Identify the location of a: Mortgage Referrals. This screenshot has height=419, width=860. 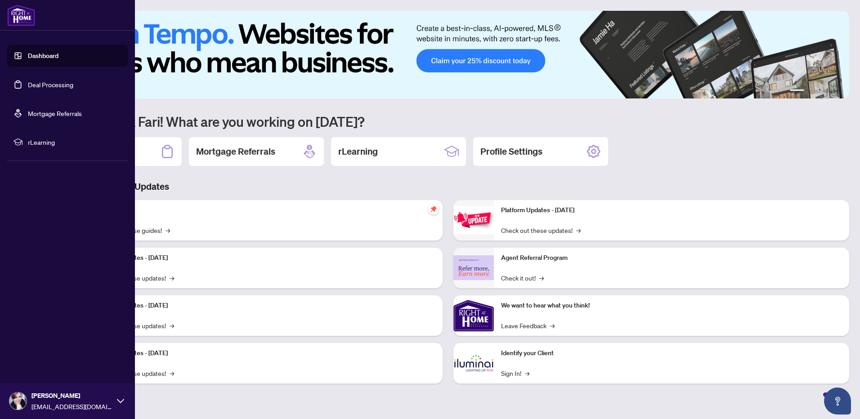
(55, 113).